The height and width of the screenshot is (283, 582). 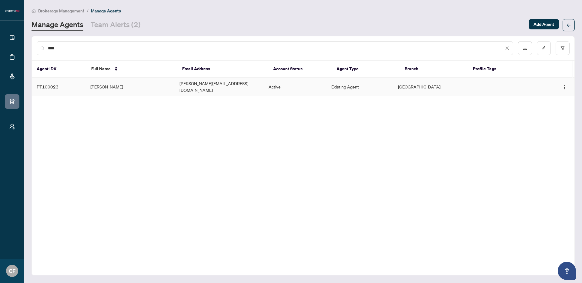 What do you see at coordinates (544, 24) in the screenshot?
I see `button: Add Agent` at bounding box center [544, 24].